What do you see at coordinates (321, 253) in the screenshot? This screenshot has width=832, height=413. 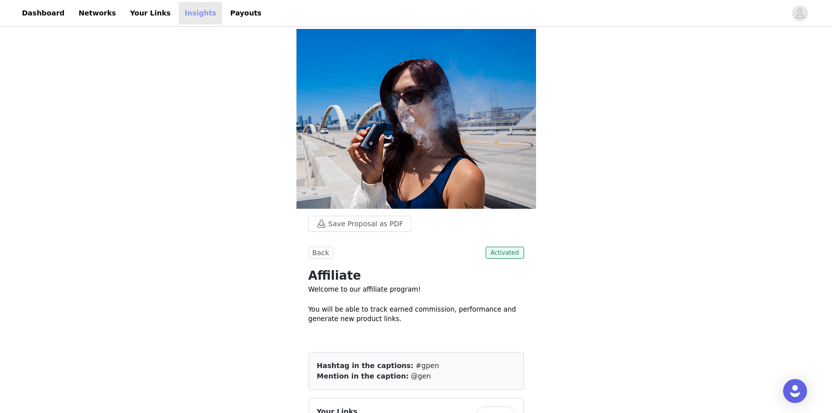 I see `button: Back` at bounding box center [321, 253].